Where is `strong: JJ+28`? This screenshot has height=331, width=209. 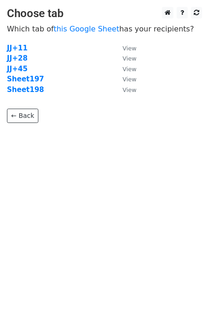 strong: JJ+28 is located at coordinates (17, 58).